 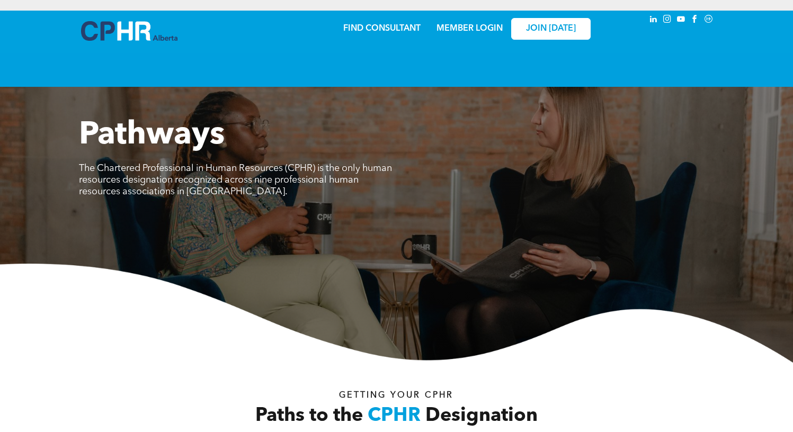 I want to click on a: instagram, so click(x=668, y=20).